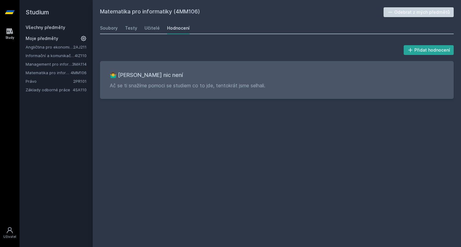 Image resolution: width=461 pixels, height=247 pixels. Describe the element at coordinates (49, 47) in the screenshot. I see `a: Angličtina pro ekonomická studia 1 (B2/C1)` at that location.